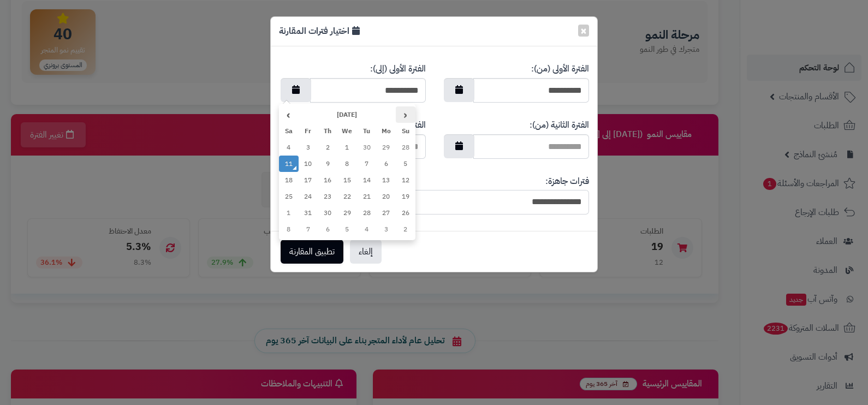  Describe the element at coordinates (398, 69) in the screenshot. I see `label: الفترة الأولى (إلى):` at that location.